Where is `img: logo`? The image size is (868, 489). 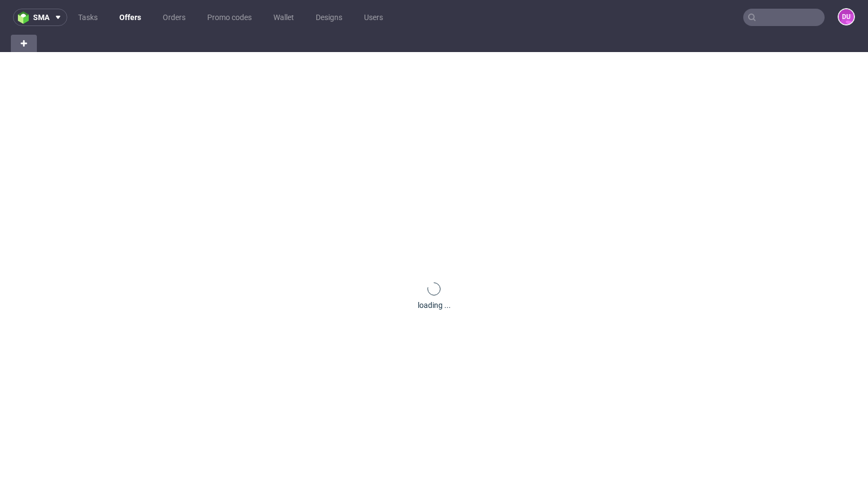
img: logo is located at coordinates (26, 17).